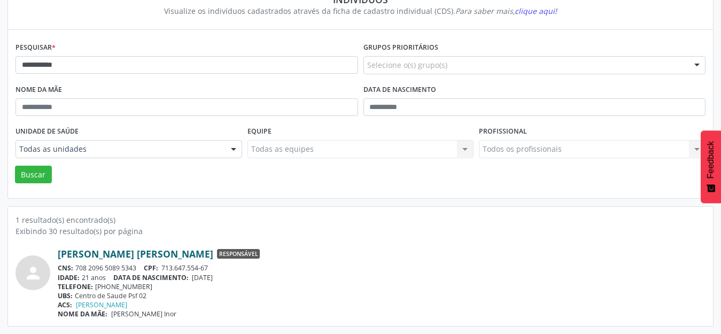 This screenshot has height=334, width=721. What do you see at coordinates (35, 48) in the screenshot?
I see `label: Pesquisar` at bounding box center [35, 48].